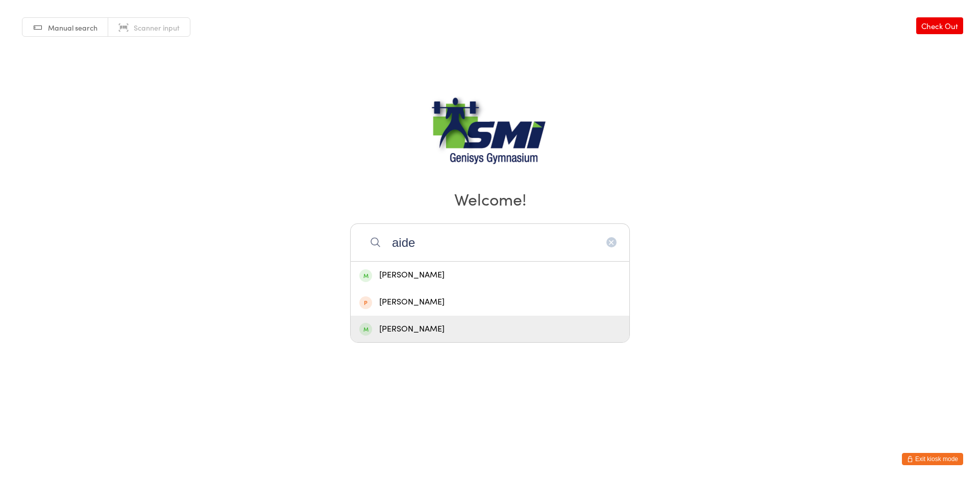  What do you see at coordinates (72, 28) in the screenshot?
I see `span: Manual search` at bounding box center [72, 28].